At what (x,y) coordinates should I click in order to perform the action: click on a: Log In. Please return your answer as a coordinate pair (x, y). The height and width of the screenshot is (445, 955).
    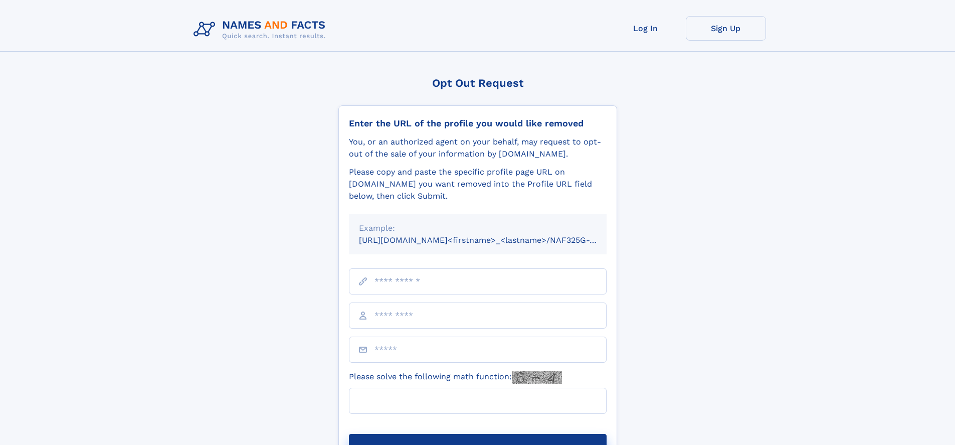
    Looking at the image, I should click on (645, 28).